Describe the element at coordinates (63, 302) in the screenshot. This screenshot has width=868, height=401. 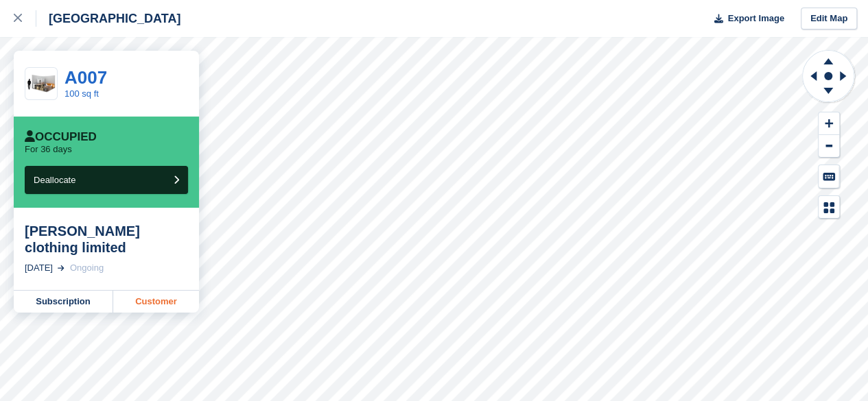
I see `a: Subscription` at that location.